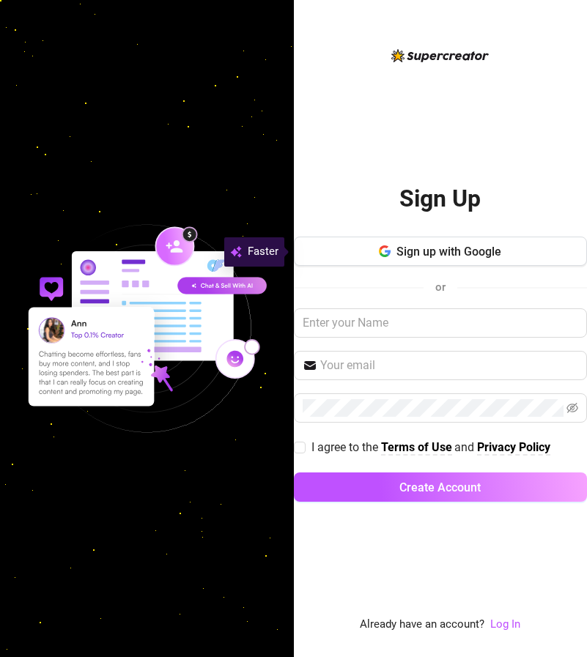 The width and height of the screenshot is (587, 657). I want to click on strong: Terms of Use, so click(416, 447).